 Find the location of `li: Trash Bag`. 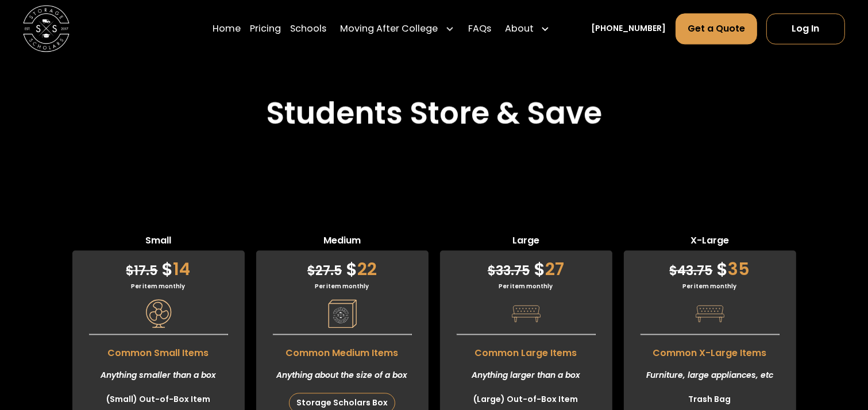

li: Trash Bag is located at coordinates (710, 399).